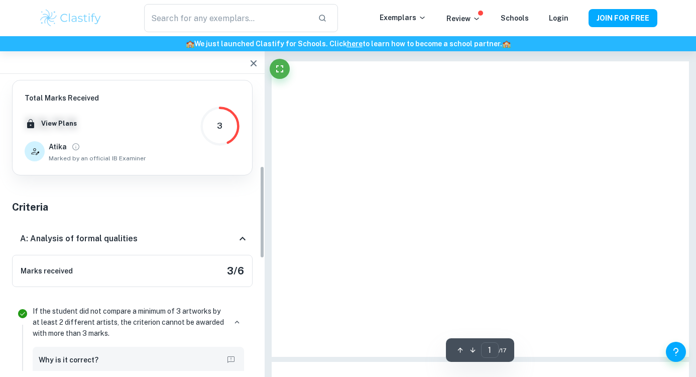 The width and height of the screenshot is (696, 377). I want to click on h6: Marks received, so click(47, 271).